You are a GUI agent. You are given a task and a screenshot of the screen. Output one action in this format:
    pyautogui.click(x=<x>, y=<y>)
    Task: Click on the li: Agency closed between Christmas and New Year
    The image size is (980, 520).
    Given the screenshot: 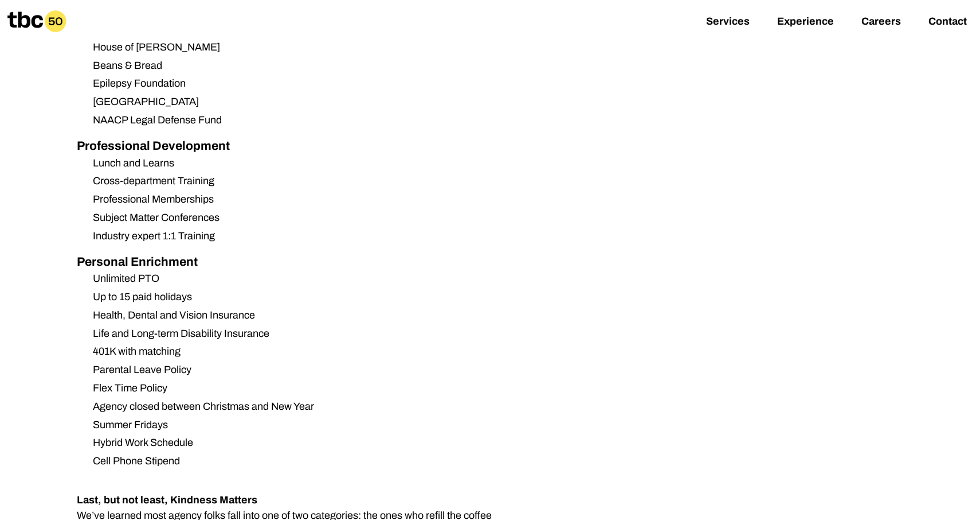 What is the action you would take?
    pyautogui.click(x=300, y=406)
    